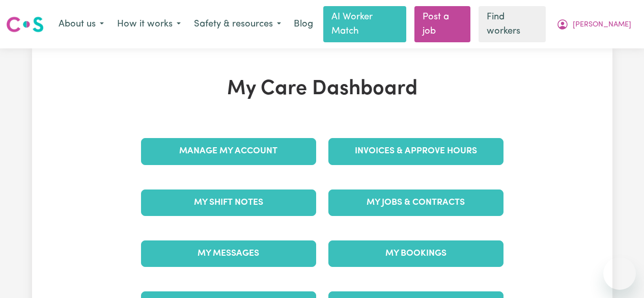 The image size is (644, 298). What do you see at coordinates (229, 253) in the screenshot?
I see `a: My Messages` at bounding box center [229, 253].